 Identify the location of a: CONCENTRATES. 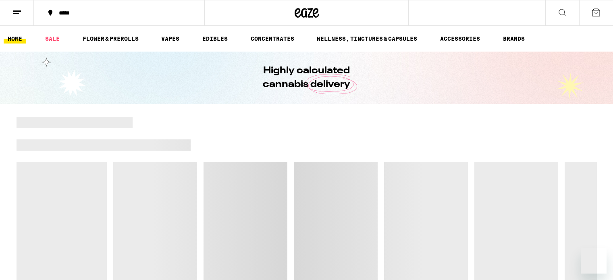
(272, 39).